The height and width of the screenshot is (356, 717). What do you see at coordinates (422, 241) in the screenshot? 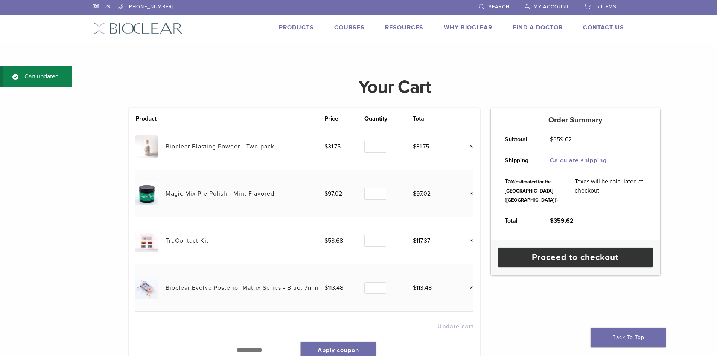
I see `bdi: 117.37` at bounding box center [422, 241].